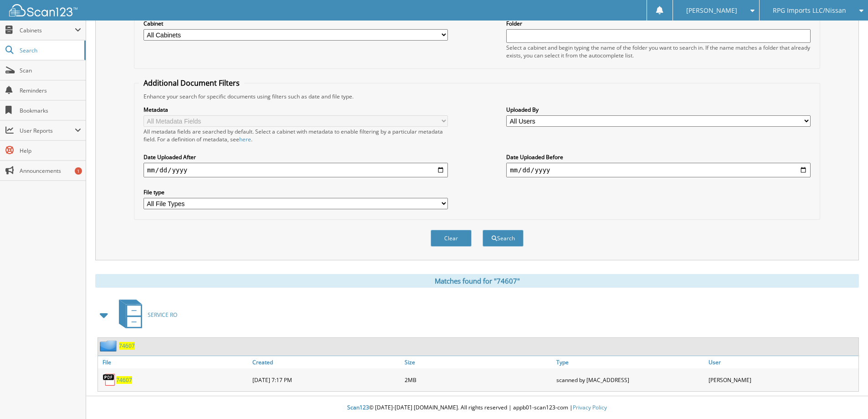 The width and height of the screenshot is (868, 419). What do you see at coordinates (782, 362) in the screenshot?
I see `a: User` at bounding box center [782, 362].